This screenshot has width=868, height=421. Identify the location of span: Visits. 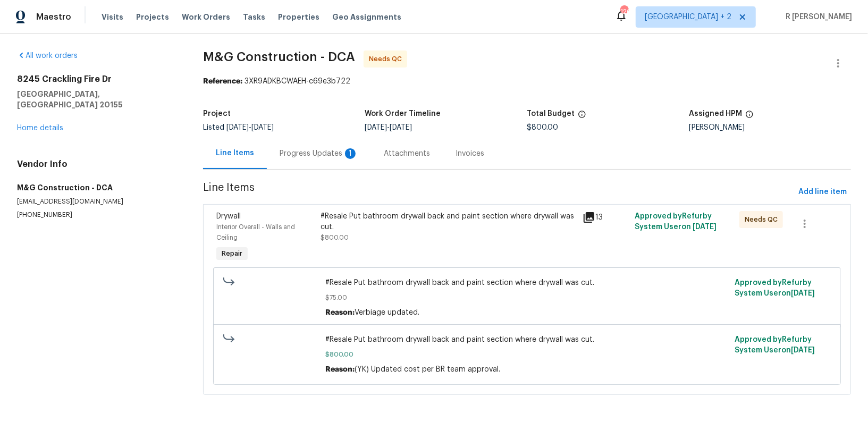
(112, 17).